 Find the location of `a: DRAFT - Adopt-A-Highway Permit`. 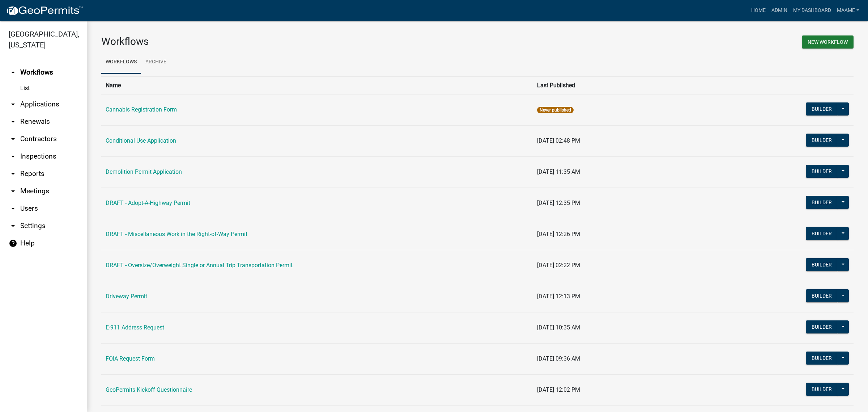

a: DRAFT - Adopt-A-Highway Permit is located at coordinates (148, 203).